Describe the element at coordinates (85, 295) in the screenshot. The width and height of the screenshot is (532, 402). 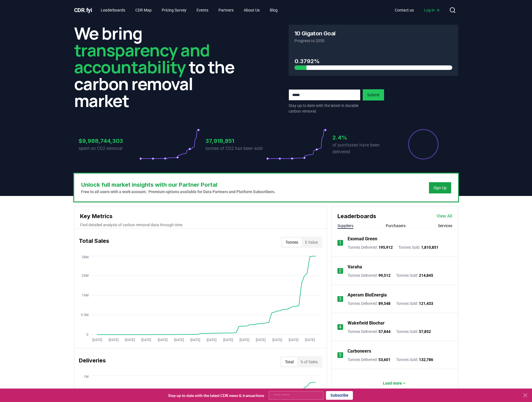
I see `tspan: 19M` at that location.